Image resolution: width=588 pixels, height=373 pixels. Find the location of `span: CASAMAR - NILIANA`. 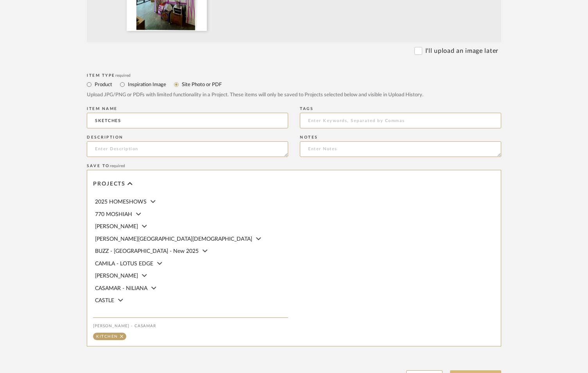

span: CASAMAR - NILIANA is located at coordinates (122, 288).